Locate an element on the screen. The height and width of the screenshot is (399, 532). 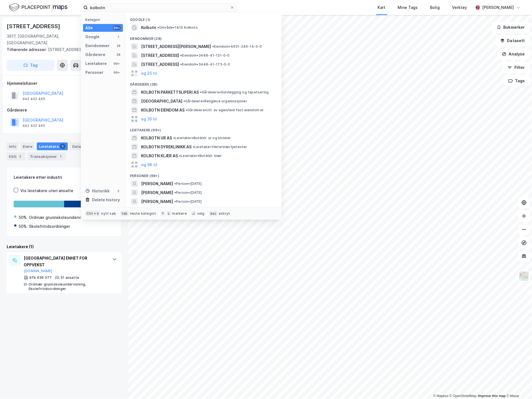
div: 28 is located at coordinates (119, 46).